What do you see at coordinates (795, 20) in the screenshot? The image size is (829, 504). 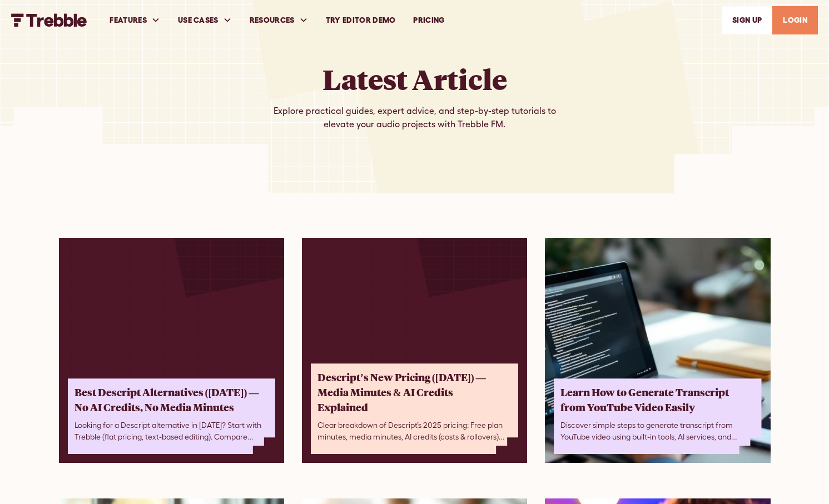 I see `a: LOGIN` at bounding box center [795, 20].